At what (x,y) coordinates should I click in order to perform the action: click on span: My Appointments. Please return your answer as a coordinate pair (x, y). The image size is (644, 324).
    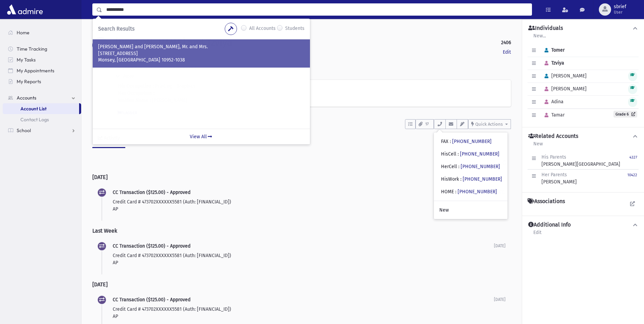
    Looking at the image, I should click on (35, 71).